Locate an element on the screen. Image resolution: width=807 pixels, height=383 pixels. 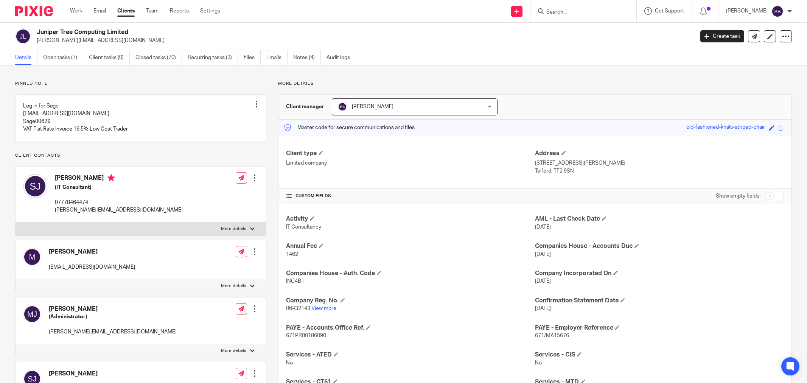
p: Telford, TF2 9SN is located at coordinates (659, 171).